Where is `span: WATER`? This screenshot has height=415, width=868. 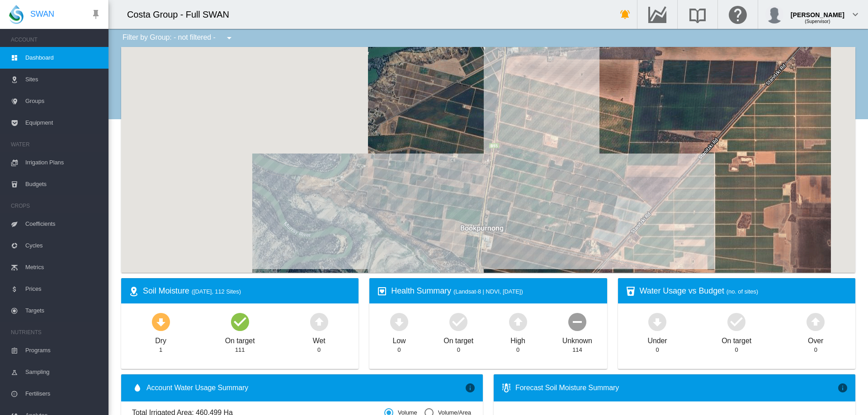
span: WATER is located at coordinates (56, 145).